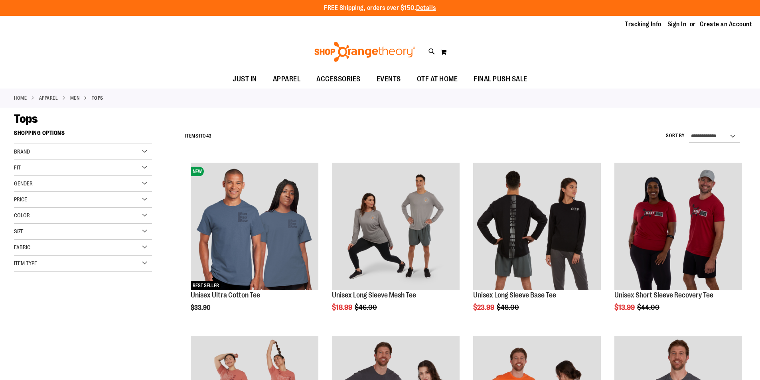 This screenshot has width=760, height=380. I want to click on span: Color, so click(22, 215).